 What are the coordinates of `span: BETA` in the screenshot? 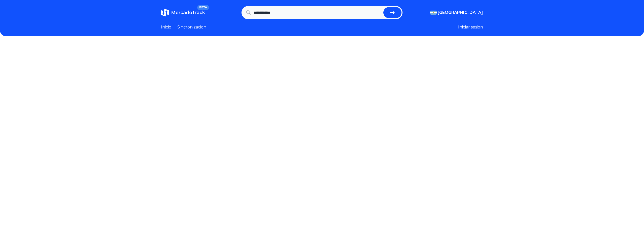 It's located at (203, 8).